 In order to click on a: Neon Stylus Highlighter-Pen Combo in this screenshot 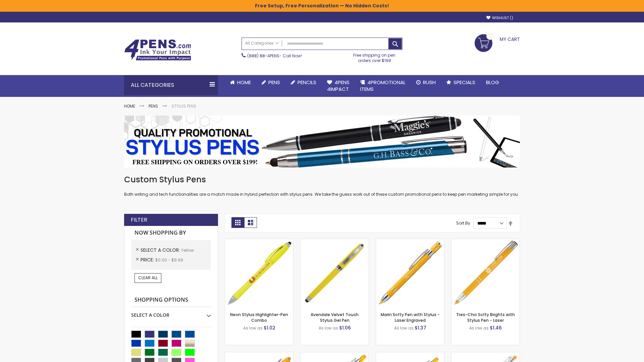, I will do `click(259, 317)`.